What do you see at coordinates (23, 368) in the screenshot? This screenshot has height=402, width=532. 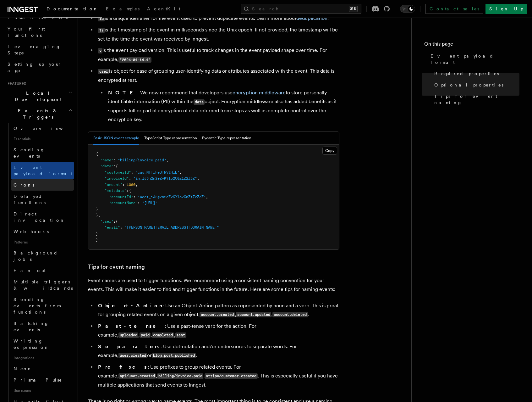 I see `span: Neon` at bounding box center [23, 368].